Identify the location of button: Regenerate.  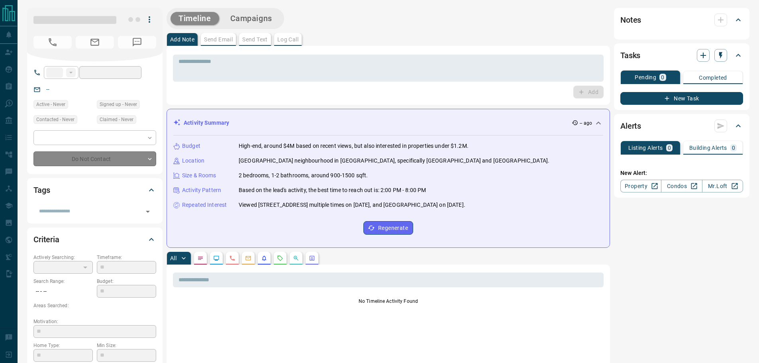
(388, 228).